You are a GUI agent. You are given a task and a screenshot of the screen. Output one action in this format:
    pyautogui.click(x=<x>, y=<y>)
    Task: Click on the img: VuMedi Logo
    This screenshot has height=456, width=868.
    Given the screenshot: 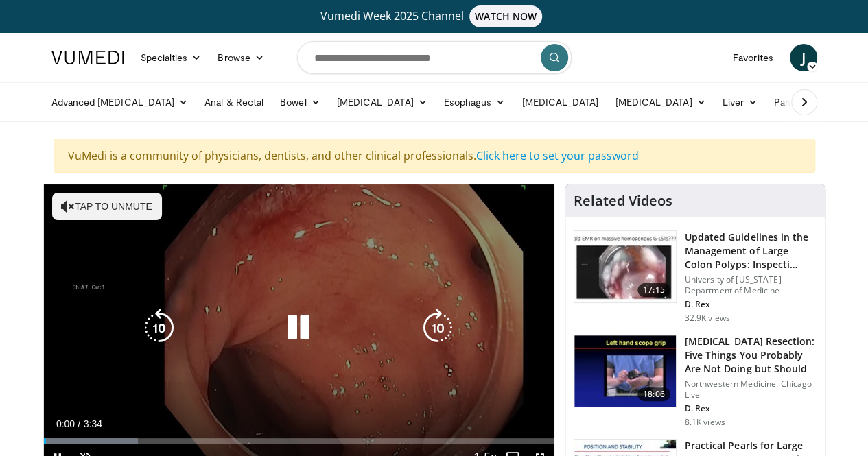 What is the action you would take?
    pyautogui.click(x=88, y=58)
    